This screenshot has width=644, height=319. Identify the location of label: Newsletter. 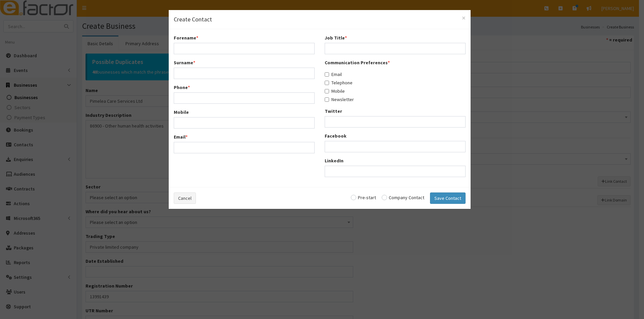
(339, 100).